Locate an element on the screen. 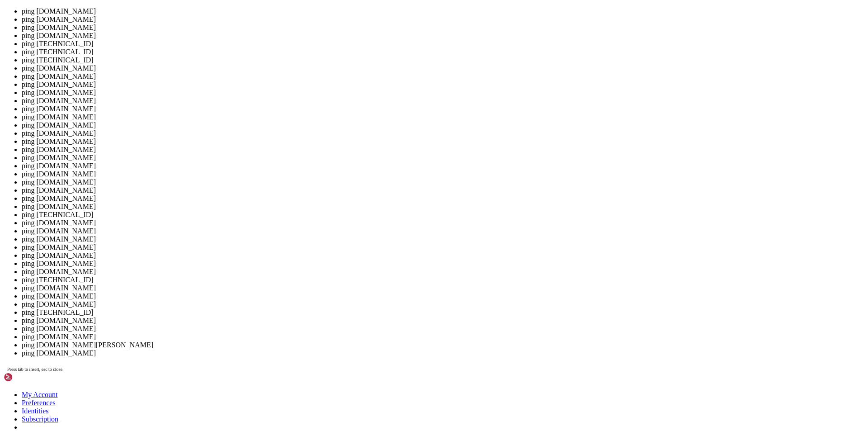 This screenshot has width=868, height=431. x-row: apt install php8.2-cli is located at coordinates (377, 69).